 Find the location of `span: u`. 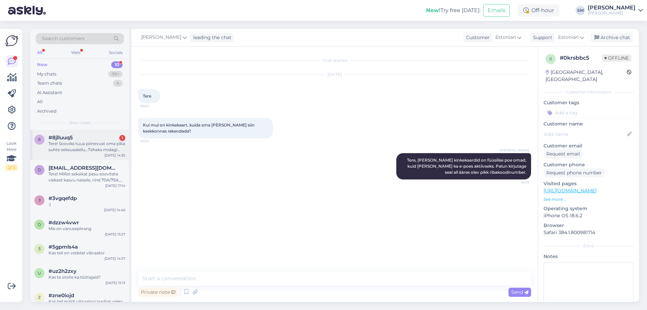

span: u is located at coordinates (39, 273).